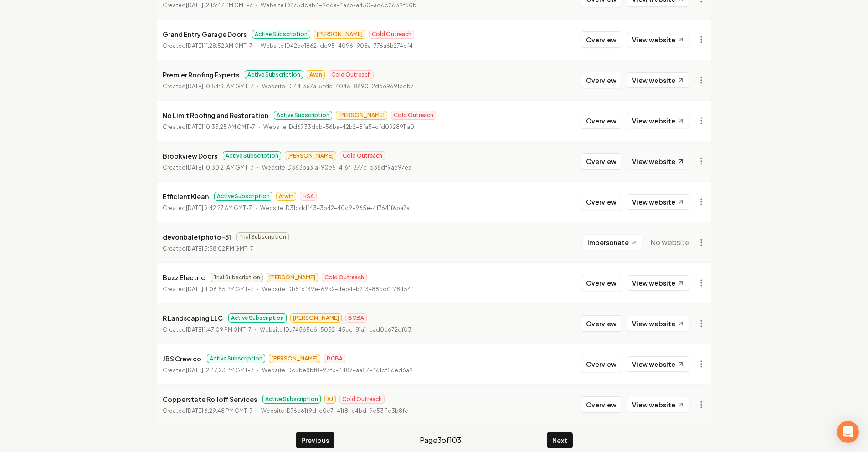 This screenshot has width=868, height=452. Describe the element at coordinates (329, 399) in the screenshot. I see `span: AJ` at that location.